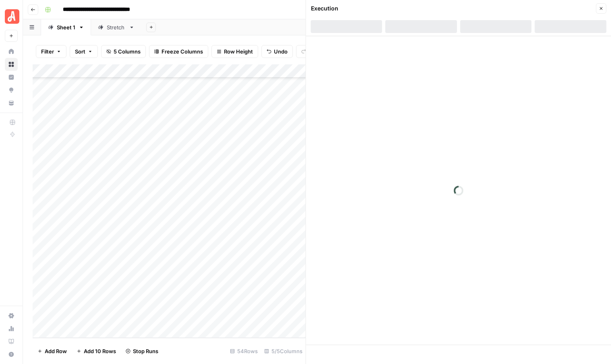  What do you see at coordinates (48, 52) in the screenshot?
I see `span: Filter` at bounding box center [48, 52].